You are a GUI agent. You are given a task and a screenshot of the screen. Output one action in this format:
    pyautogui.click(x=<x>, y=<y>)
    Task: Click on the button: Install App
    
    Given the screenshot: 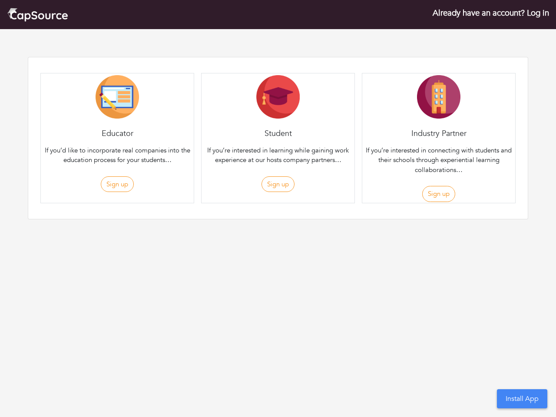 What is the action you would take?
    pyautogui.click(x=522, y=399)
    